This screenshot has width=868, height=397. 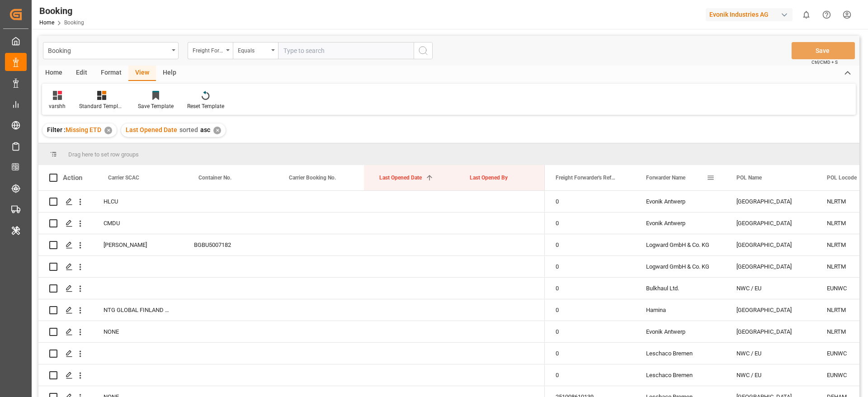 I want to click on div: Home, so click(x=53, y=73).